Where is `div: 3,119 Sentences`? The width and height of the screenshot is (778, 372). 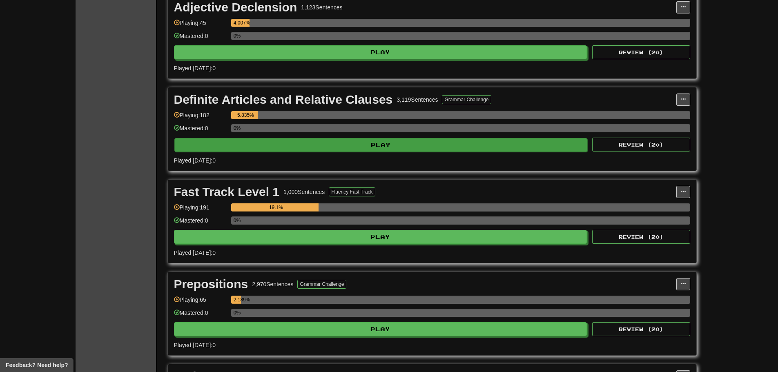
div: 3,119 Sentences is located at coordinates (417, 100).